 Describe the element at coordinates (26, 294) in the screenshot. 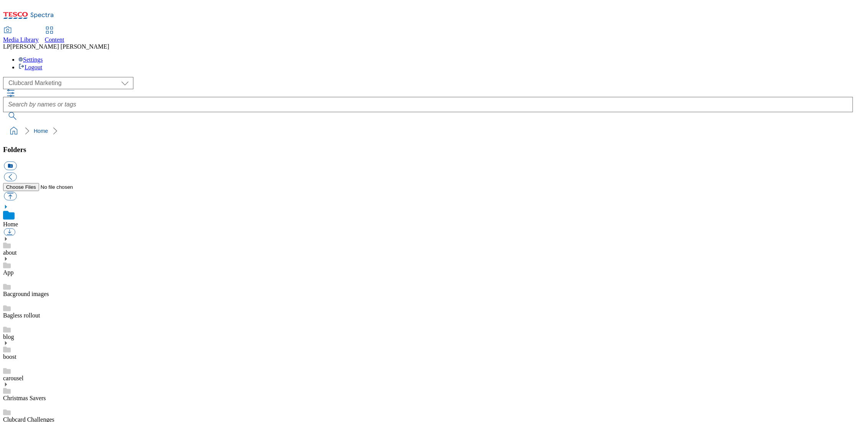

I see `a: Bacground images` at that location.